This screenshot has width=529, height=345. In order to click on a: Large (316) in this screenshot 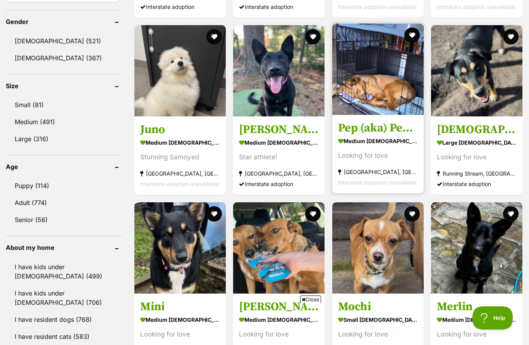, I will do `click(64, 139)`.